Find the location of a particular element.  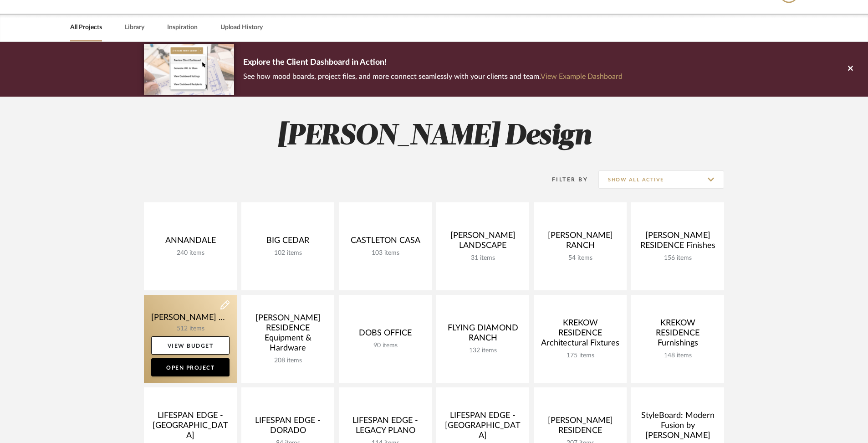

p: See how mood boards, project files, and more connect seamlessly with your clients and team. is located at coordinates (432, 77).